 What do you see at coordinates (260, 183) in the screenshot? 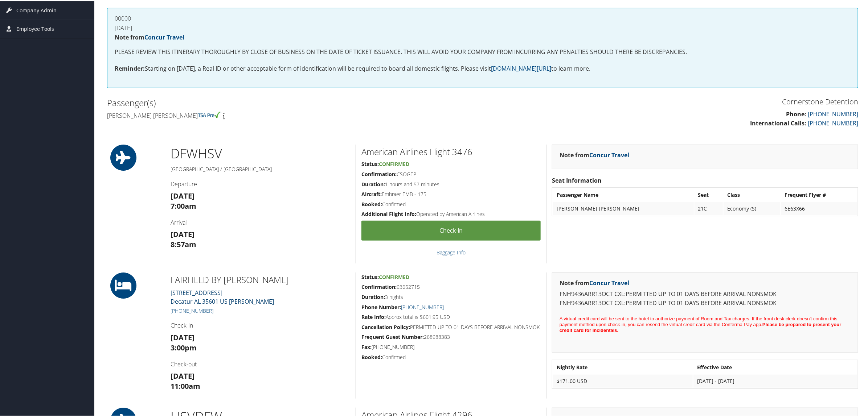
I see `h4: Departure` at bounding box center [260, 183].